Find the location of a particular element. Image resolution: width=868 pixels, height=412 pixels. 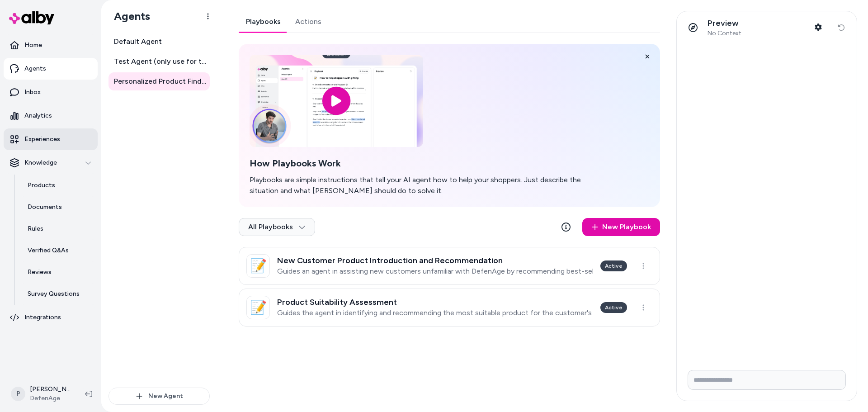

p: Products is located at coordinates (41, 186).